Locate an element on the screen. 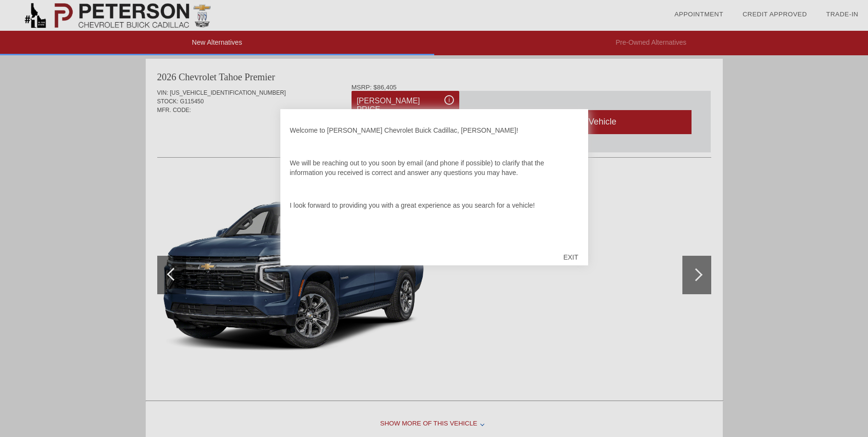 This screenshot has height=437, width=868. a: Trade-In is located at coordinates (842, 14).